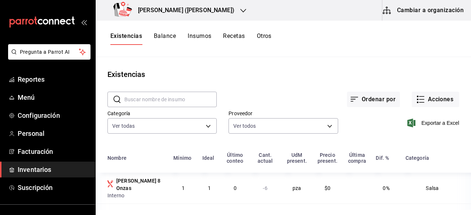 The height and width of the screenshot is (215, 471). Describe the element at coordinates (436, 99) in the screenshot. I see `button: Acciones` at that location.